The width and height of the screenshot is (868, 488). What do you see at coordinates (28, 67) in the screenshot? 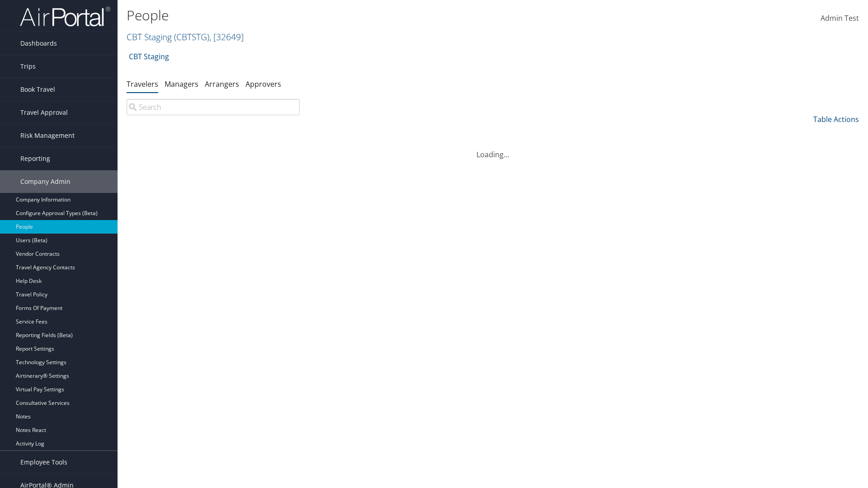
I see `span: Trips` at bounding box center [28, 67].